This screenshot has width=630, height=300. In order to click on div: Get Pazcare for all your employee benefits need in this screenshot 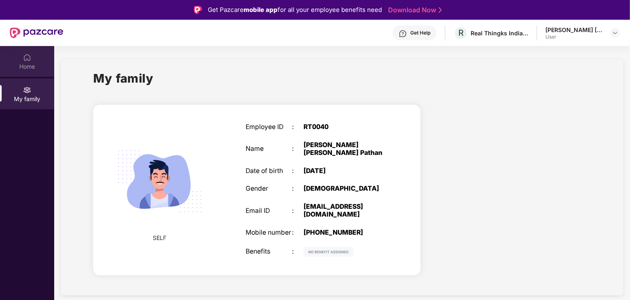, I will do `click(295, 10)`.